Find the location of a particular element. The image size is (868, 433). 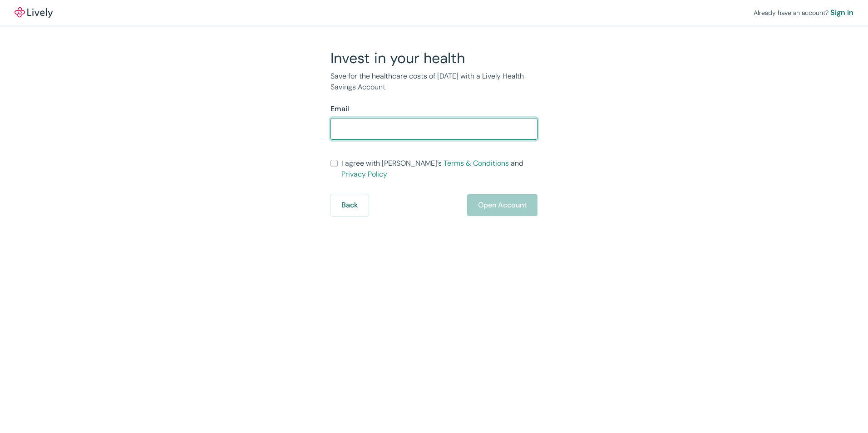

h2: Invest in your health is located at coordinates (434, 58).